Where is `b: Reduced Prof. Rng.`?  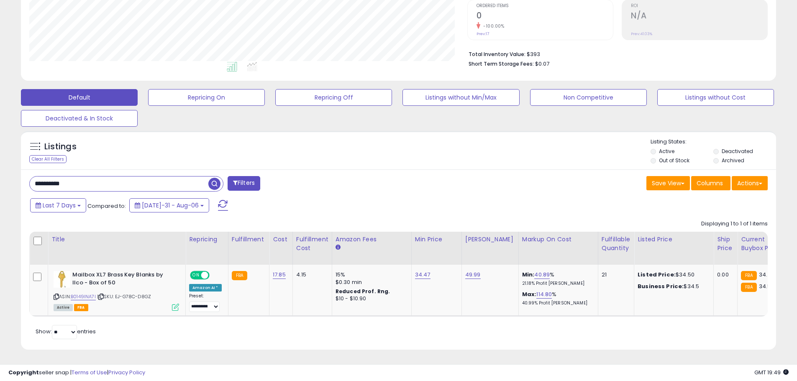
b: Reduced Prof. Rng. is located at coordinates (363, 291).